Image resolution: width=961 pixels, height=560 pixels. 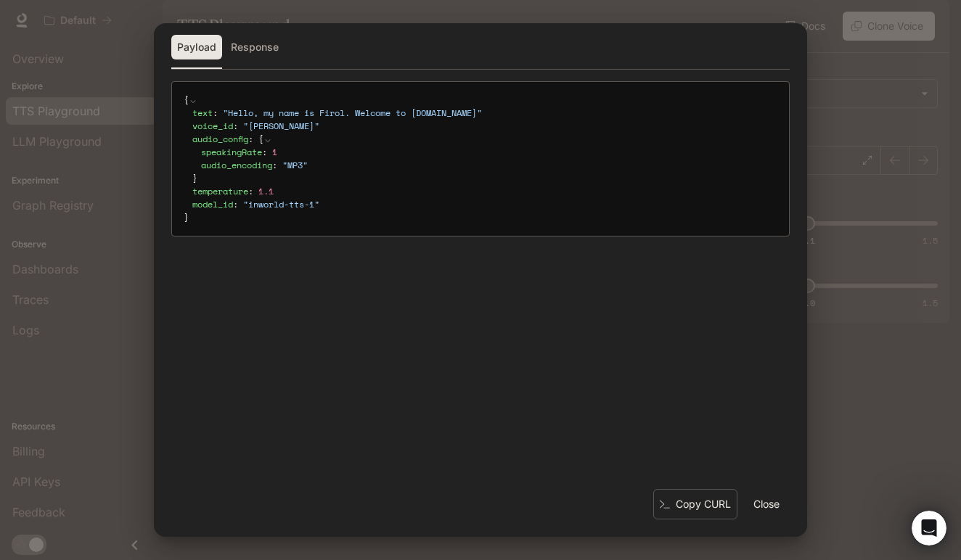 I want to click on button: Copy CURL, so click(x=695, y=504).